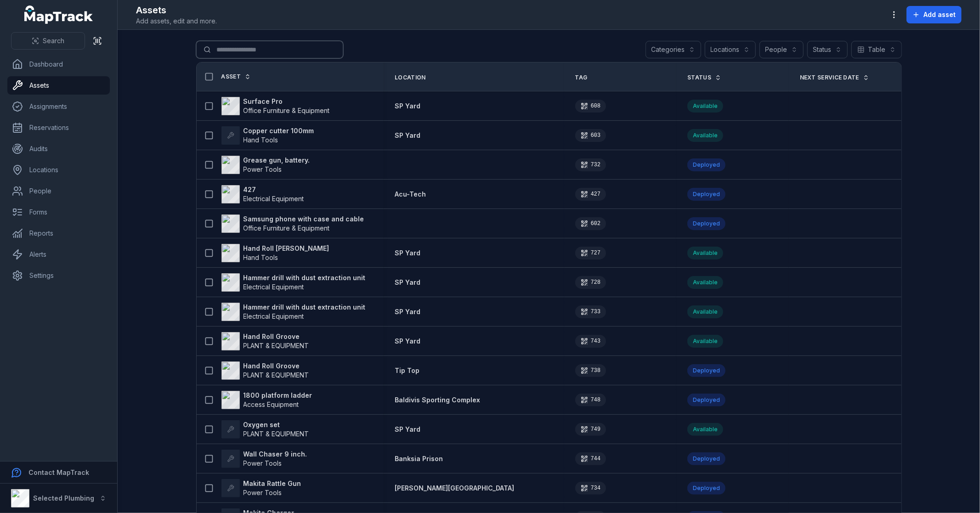 Image resolution: width=980 pixels, height=513 pixels. I want to click on a: 427Electrical Equipment, so click(263, 194).